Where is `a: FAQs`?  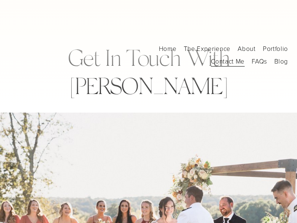
a: FAQs is located at coordinates (260, 61).